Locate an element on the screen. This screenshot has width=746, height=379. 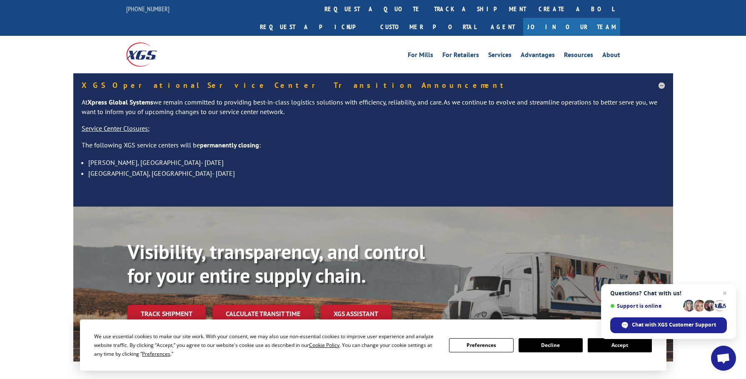
a: Advantages is located at coordinates (537, 56).